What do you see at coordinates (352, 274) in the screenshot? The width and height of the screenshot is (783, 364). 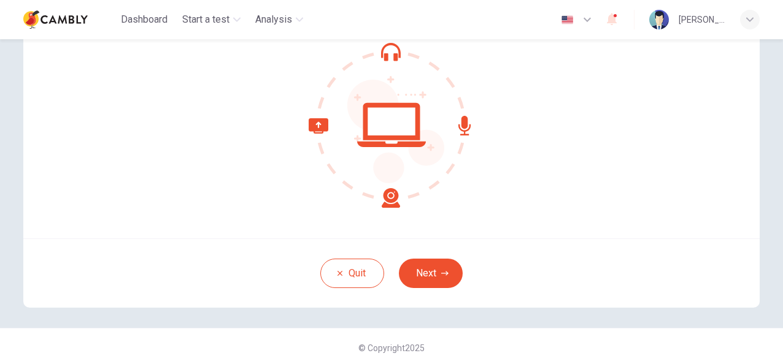 I see `button: Quit` at bounding box center [352, 274].